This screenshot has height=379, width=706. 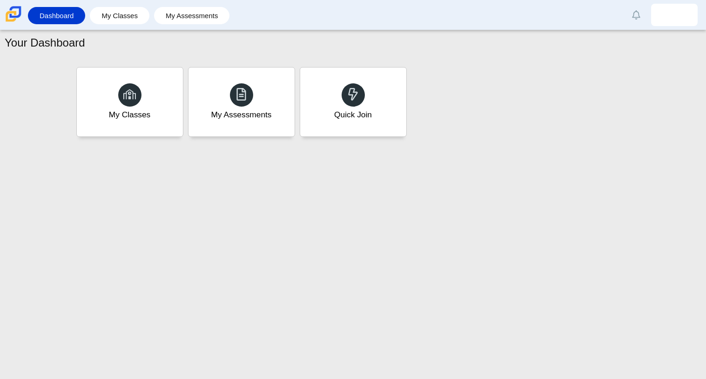 I want to click on a: Carmen School of Science & Technology, so click(x=14, y=21).